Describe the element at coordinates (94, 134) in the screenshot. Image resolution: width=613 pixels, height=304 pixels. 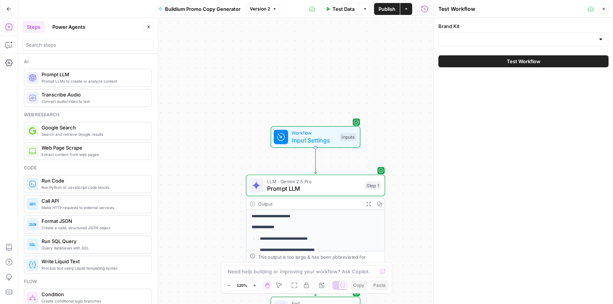
I see `span: Search and retrieve Google results` at that location.